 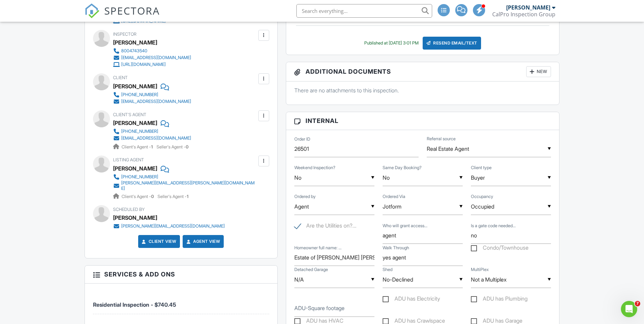 What do you see at coordinates (122, 16) in the screenshot?
I see `a: SPECTORA` at bounding box center [122, 16].